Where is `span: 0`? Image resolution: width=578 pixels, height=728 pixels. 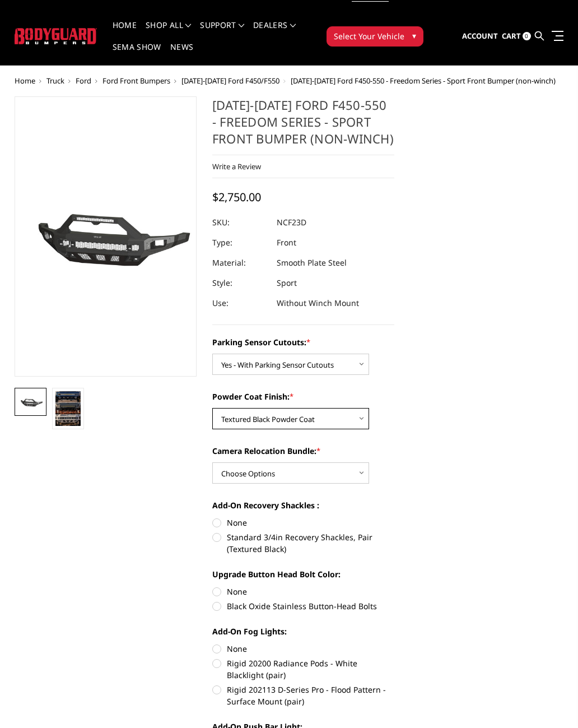 span: 0 is located at coordinates (526, 36).